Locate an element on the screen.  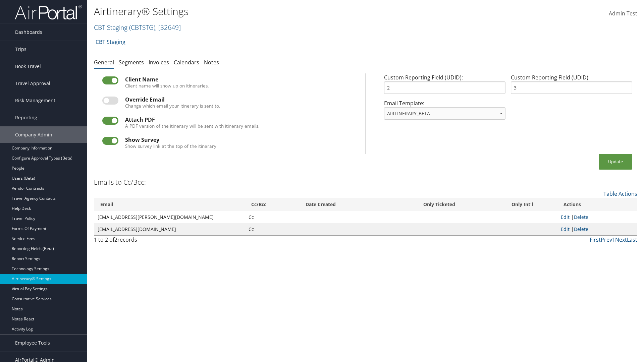
th: Actions is located at coordinates (597, 205).